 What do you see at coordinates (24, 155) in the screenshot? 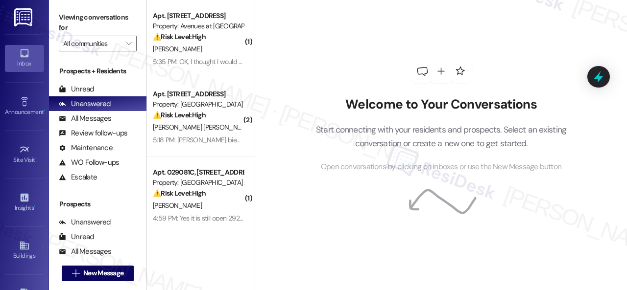
I see `a: Site Visit •` at bounding box center [24, 155].